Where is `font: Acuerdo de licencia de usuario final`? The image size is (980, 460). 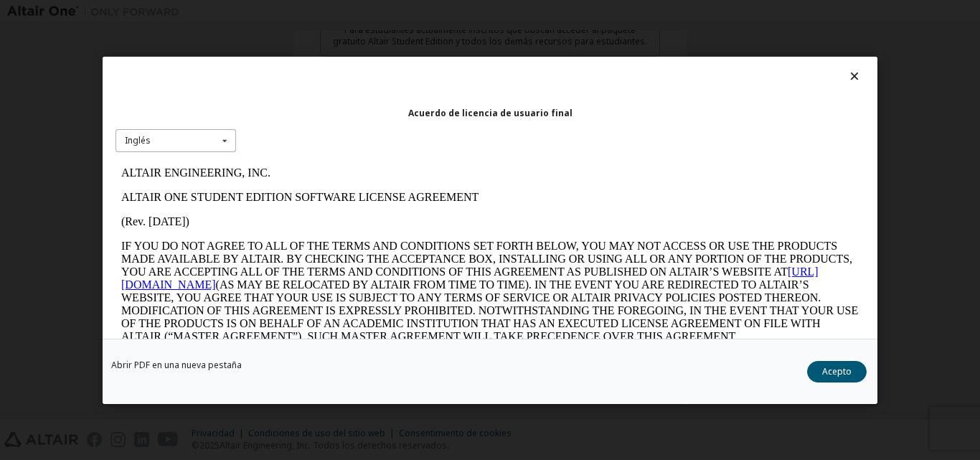
font: Acuerdo de licencia de usuario final is located at coordinates (490, 112).